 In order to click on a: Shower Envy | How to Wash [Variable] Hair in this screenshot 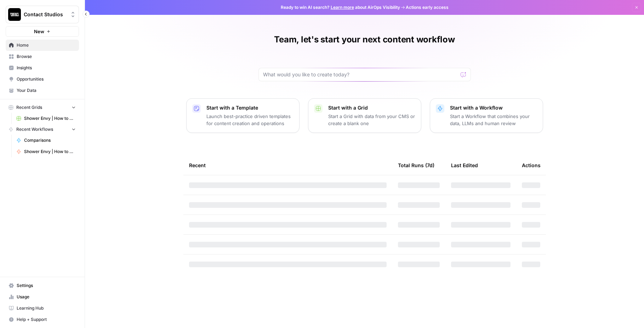, I will do `click(46, 152)`.